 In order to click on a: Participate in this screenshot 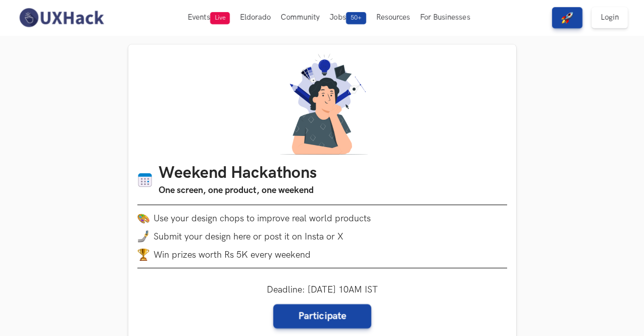, I will do `click(322, 316)`.